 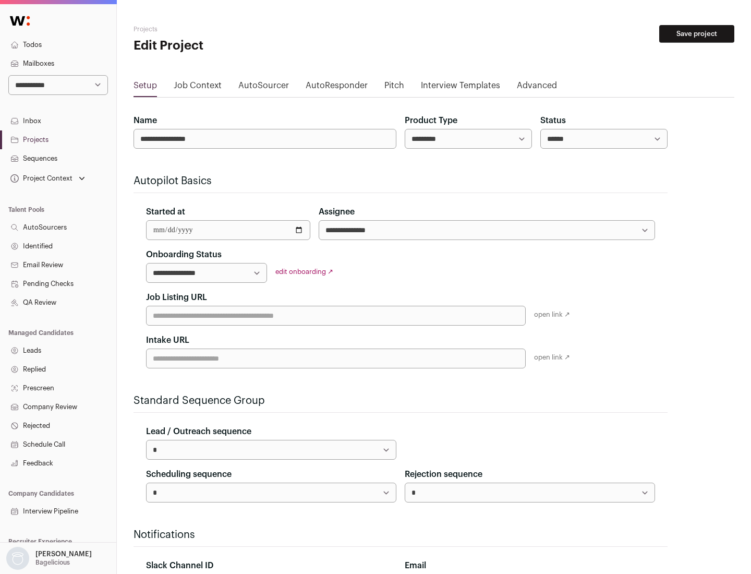 What do you see at coordinates (189, 474) in the screenshot?
I see `label: Scheduling sequence` at bounding box center [189, 474].